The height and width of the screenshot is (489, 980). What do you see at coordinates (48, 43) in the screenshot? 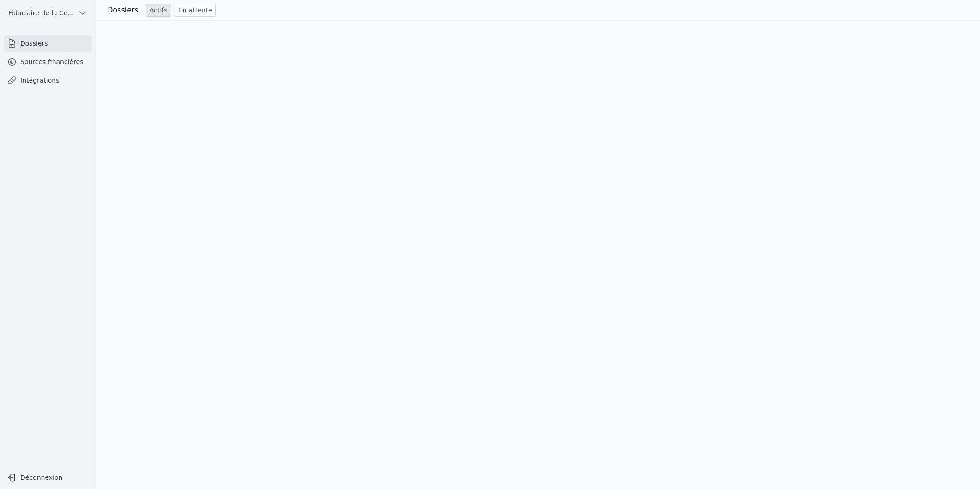
I see `a: Dossiers` at bounding box center [48, 43].